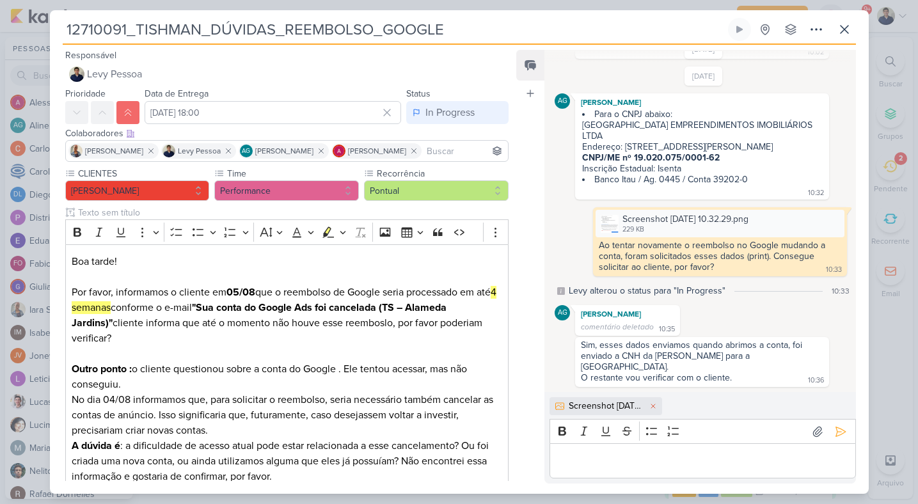  What do you see at coordinates (739, 29) in the screenshot?
I see `div: Ligar relógio` at bounding box center [739, 29].